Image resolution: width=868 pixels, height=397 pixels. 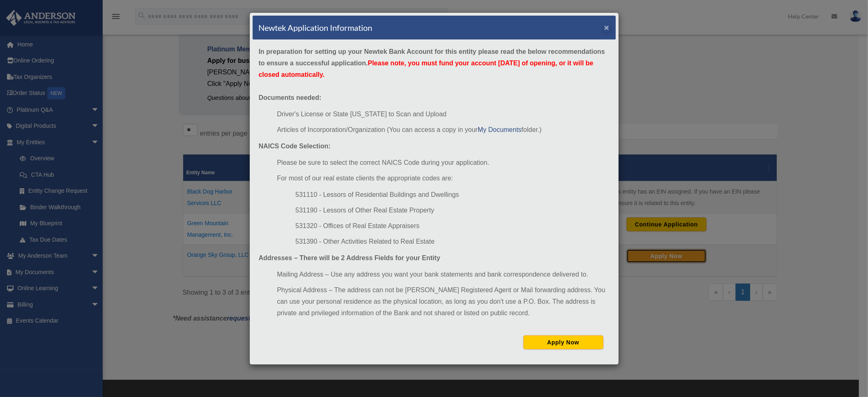 What do you see at coordinates (432, 63) in the screenshot?
I see `strong: In preparation for setting up your Newtek Bank Account for this entity please read the below reco...` at bounding box center [432, 63].